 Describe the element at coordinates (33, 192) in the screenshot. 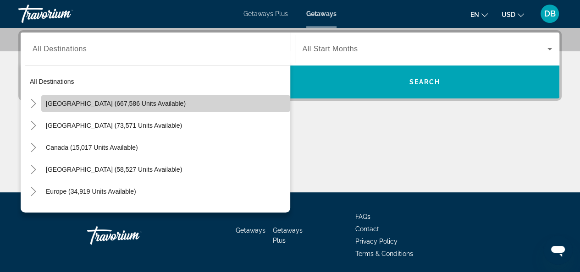

I see `button: Toggle Europe (34,919 units available)` at that location.